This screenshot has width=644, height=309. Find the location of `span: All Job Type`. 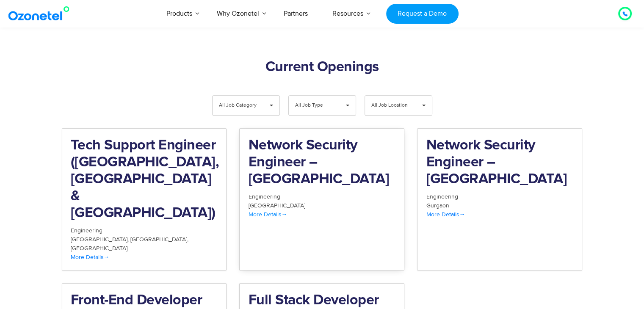

span: All Job Type is located at coordinates (315, 105).